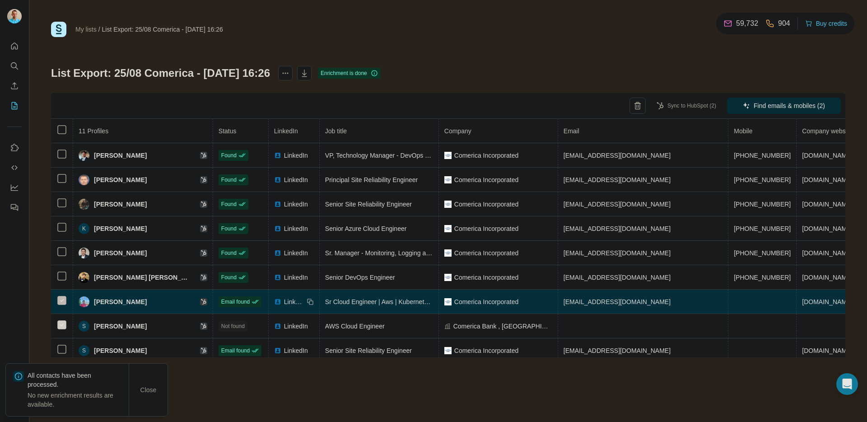  Describe the element at coordinates (789, 106) in the screenshot. I see `span: Find emails & mobiles (2)` at that location.